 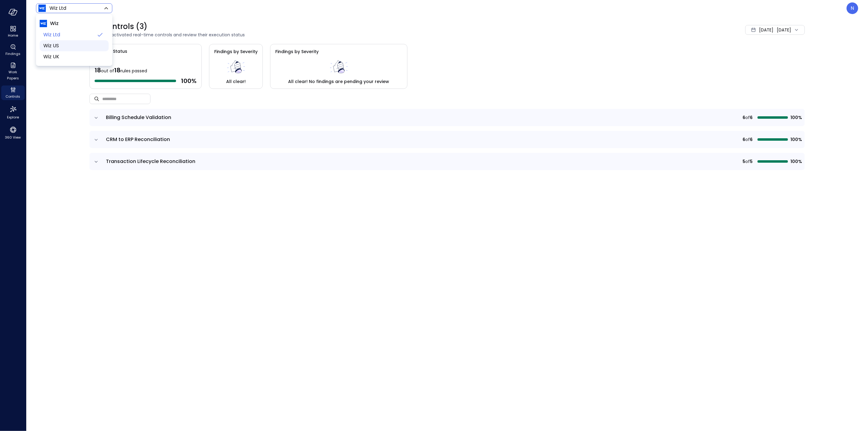 What do you see at coordinates (74, 46) in the screenshot?
I see `span: Wiz US` at bounding box center [74, 46].